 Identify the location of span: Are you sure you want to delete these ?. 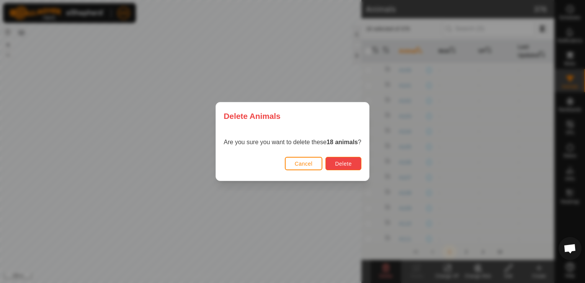
(292, 142).